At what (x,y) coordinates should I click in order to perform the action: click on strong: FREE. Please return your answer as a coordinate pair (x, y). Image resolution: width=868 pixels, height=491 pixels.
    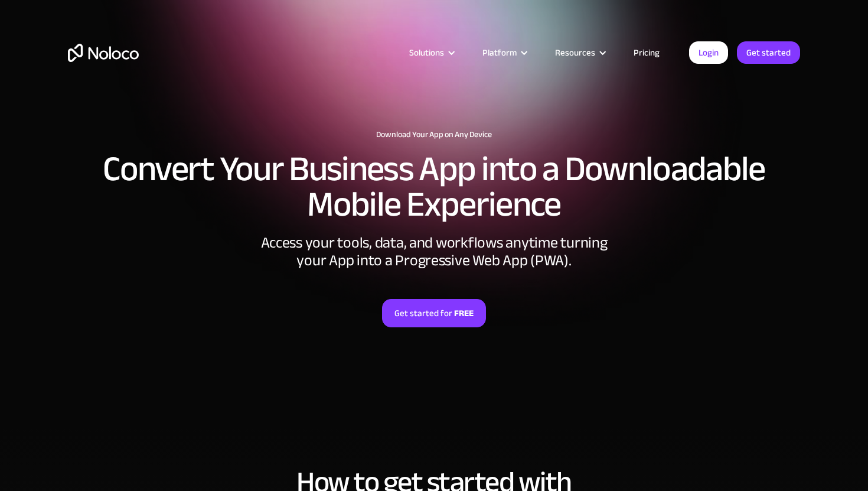
    Looking at the image, I should click on (463, 313).